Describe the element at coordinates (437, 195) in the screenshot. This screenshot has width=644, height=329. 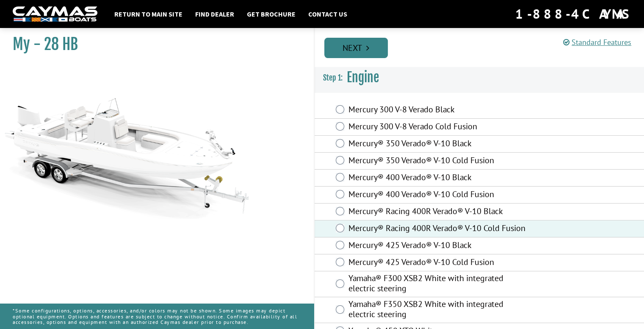
I see `label: Mercury® 400 Verado® V-10 Cold Fusion` at that location.